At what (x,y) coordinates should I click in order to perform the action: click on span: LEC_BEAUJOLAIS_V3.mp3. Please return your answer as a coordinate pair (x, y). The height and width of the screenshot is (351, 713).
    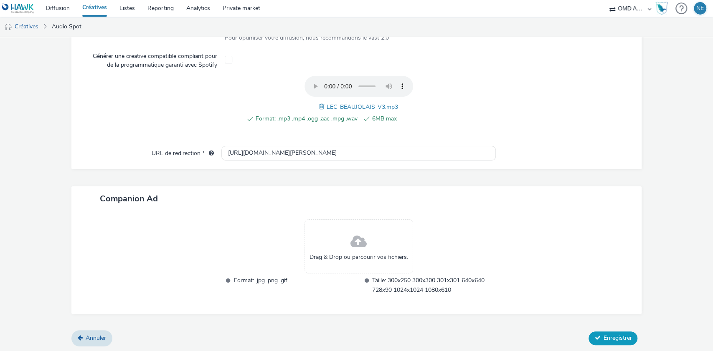
    Looking at the image, I should click on (362, 107).